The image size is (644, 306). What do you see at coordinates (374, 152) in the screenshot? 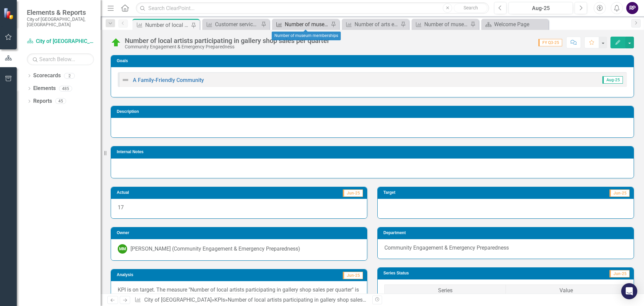
I see `h3: Internal Notes` at bounding box center [374, 152].